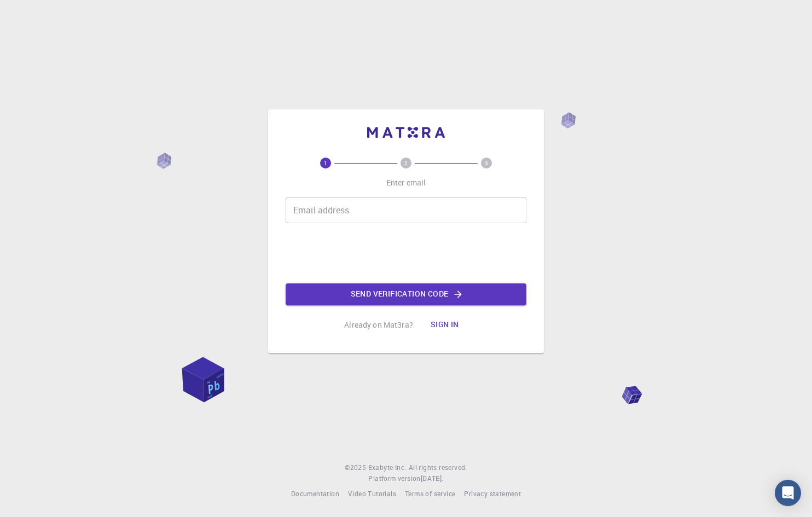  Describe the element at coordinates (326, 163) in the screenshot. I see `text: 1` at that location.